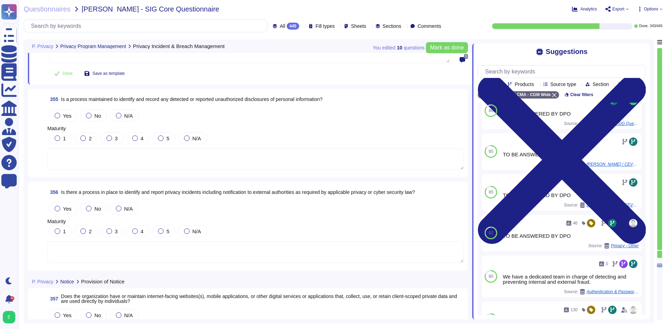 The image size is (668, 329). What do you see at coordinates (585, 9) in the screenshot?
I see `button: Analytics` at bounding box center [585, 9].